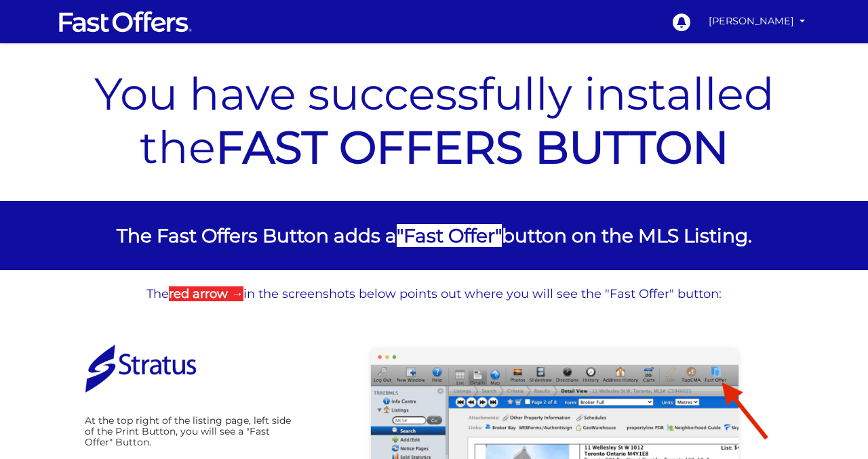  I want to click on strong: red arrow →, so click(206, 294).